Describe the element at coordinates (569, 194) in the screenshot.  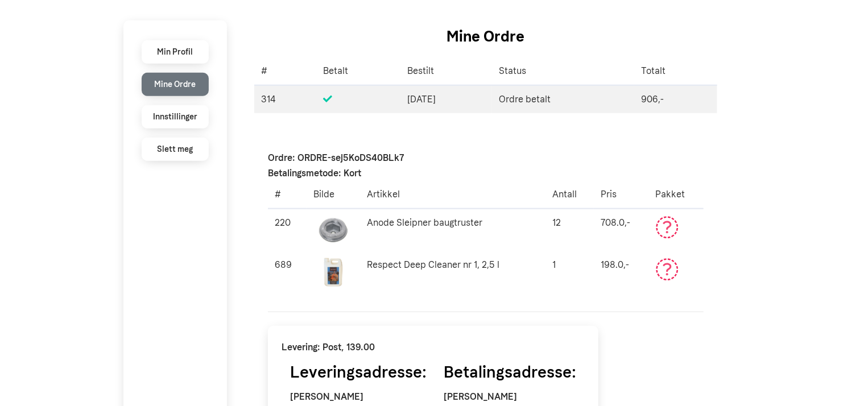
I see `th: Antall` at that location.